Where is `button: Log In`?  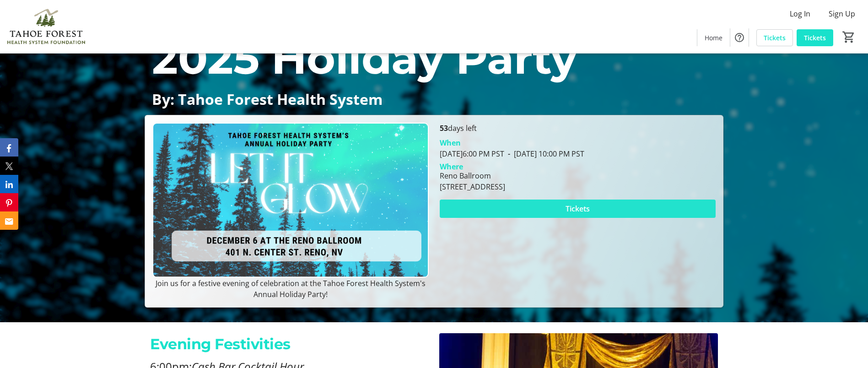
button: Log In is located at coordinates (800, 14).